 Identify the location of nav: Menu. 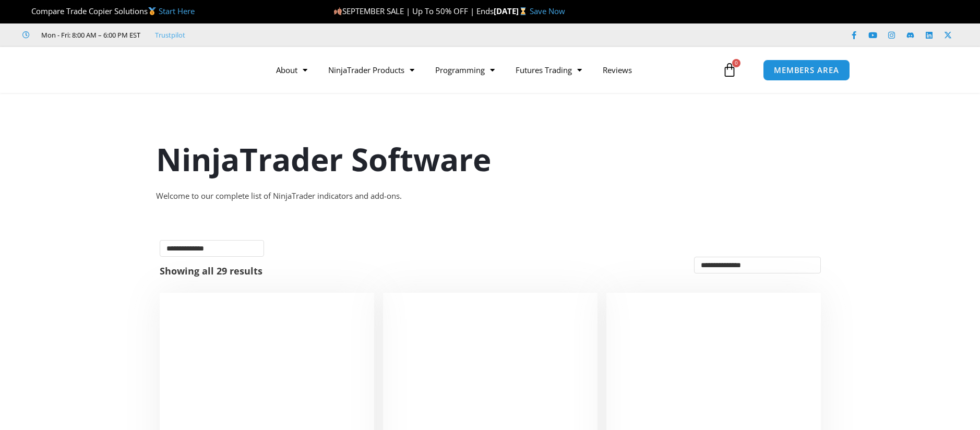
(493, 70).